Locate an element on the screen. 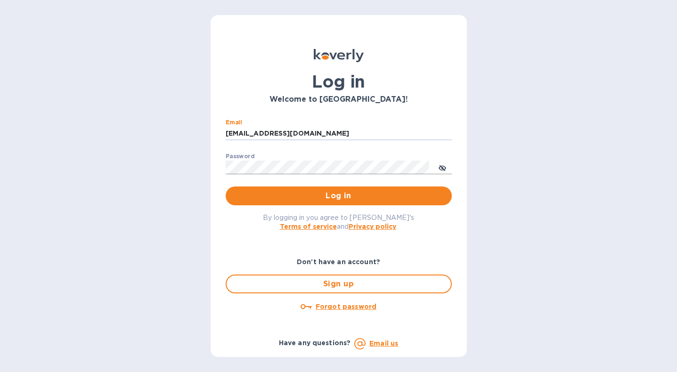  img: Koverly is located at coordinates (339, 56).